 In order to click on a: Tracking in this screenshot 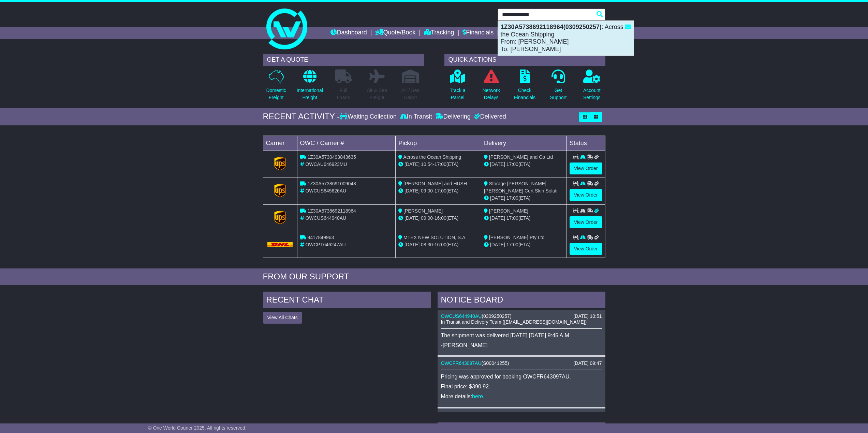, I will do `click(439, 33)`.